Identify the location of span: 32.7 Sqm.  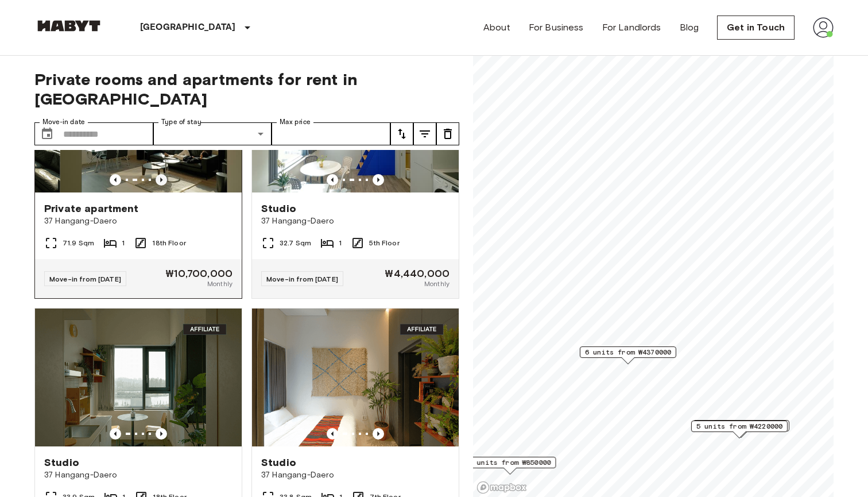
(295, 243).